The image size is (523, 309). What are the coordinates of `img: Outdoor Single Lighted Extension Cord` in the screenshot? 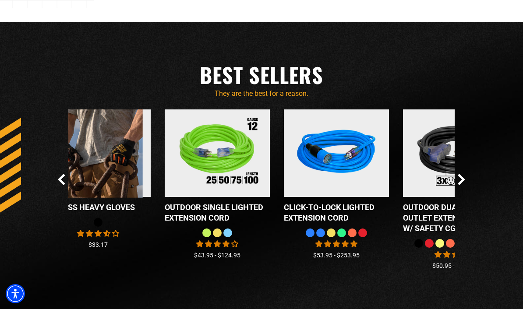 It's located at (217, 153).